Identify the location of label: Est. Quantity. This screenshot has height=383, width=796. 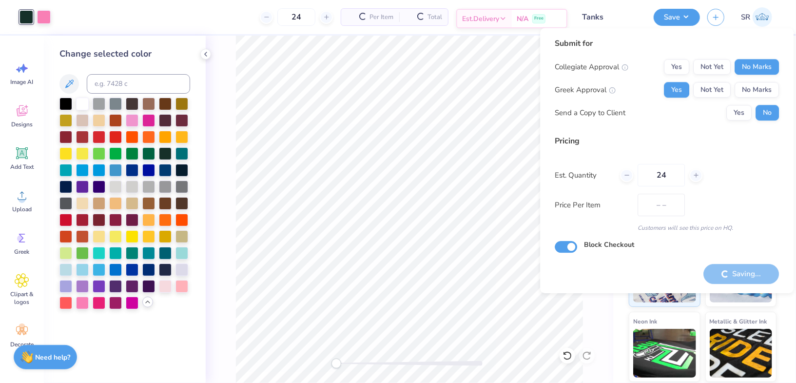
(583, 175).